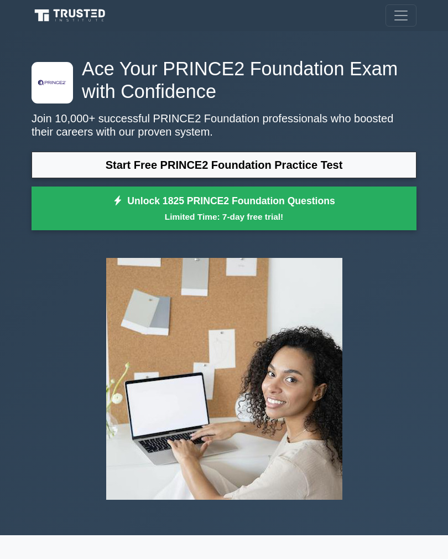 This screenshot has height=559, width=448. I want to click on small: Limited Time: 7-day free trial!, so click(224, 216).